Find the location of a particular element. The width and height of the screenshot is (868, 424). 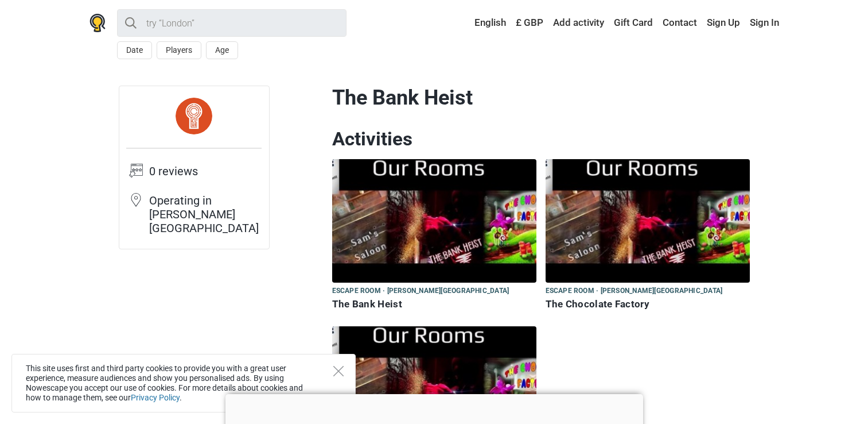

a: Sign Up is located at coordinates (723, 23).